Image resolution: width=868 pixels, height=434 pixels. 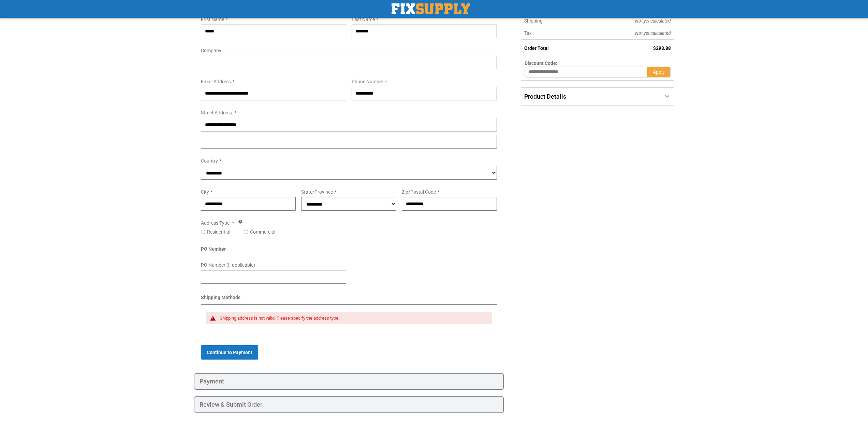 What do you see at coordinates (229, 353) in the screenshot?
I see `span: Continue to Payment` at bounding box center [229, 353].